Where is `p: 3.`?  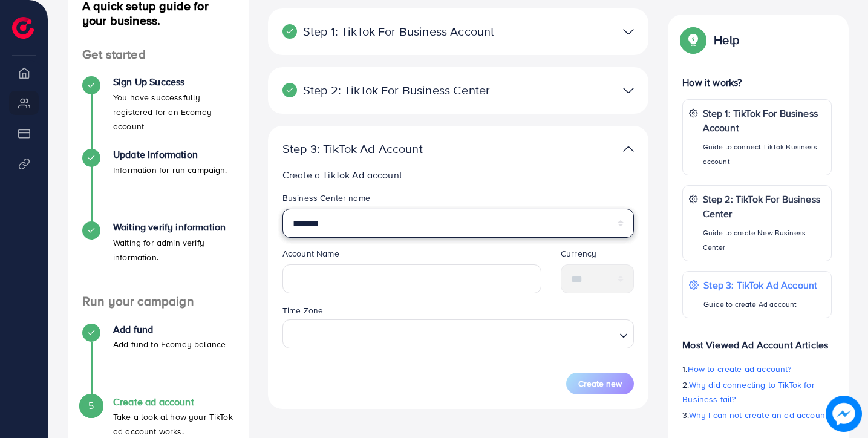 p: 3. is located at coordinates (757, 415).